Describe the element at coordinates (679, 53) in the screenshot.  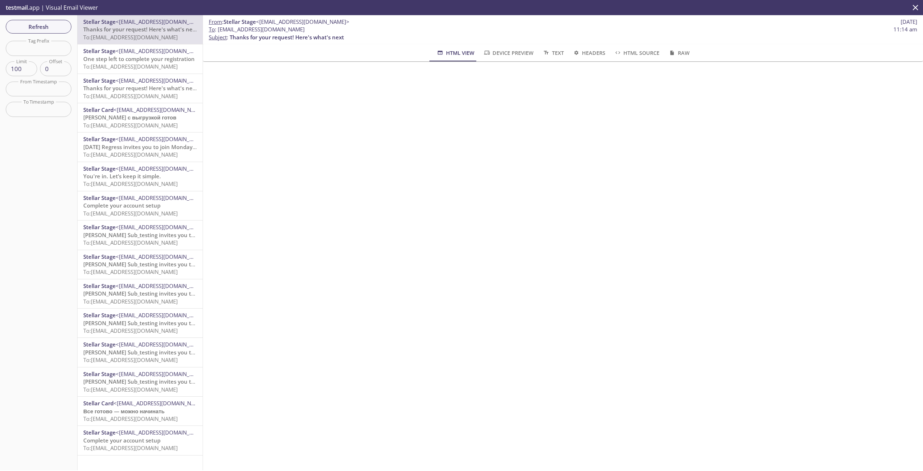
I see `span: Raw` at that location.